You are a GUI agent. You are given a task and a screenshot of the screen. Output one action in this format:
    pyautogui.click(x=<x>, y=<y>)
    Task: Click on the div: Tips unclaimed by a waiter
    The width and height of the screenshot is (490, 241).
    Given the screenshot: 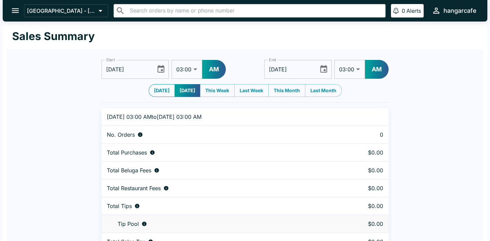 What is the action you would take?
    pyautogui.click(x=217, y=224)
    